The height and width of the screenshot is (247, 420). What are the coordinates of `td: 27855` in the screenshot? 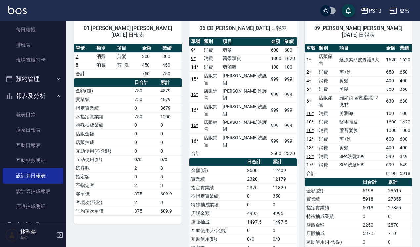 It's located at (399, 200).